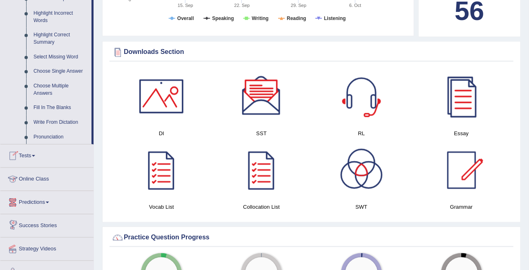 The height and width of the screenshot is (270, 529). What do you see at coordinates (60, 90) in the screenshot?
I see `a: Choose Multiple Answers` at bounding box center [60, 90].